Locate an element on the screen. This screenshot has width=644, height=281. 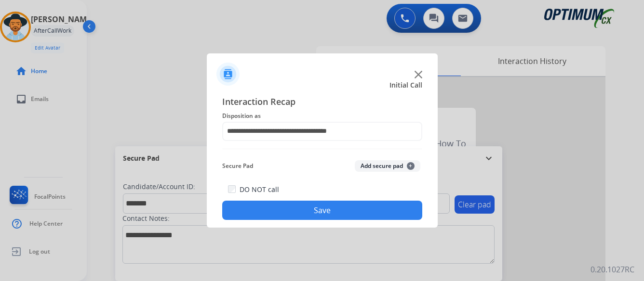
button: Add secure pad+ is located at coordinates (387, 166).